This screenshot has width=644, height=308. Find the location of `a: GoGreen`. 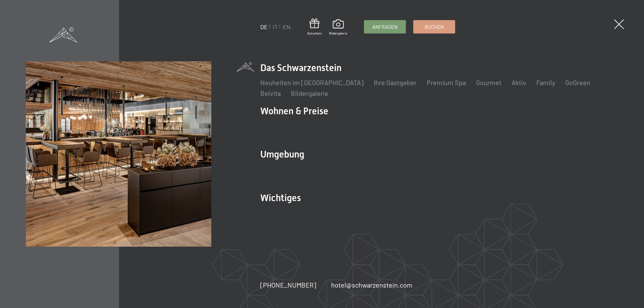

a: GoGreen is located at coordinates (578, 82).